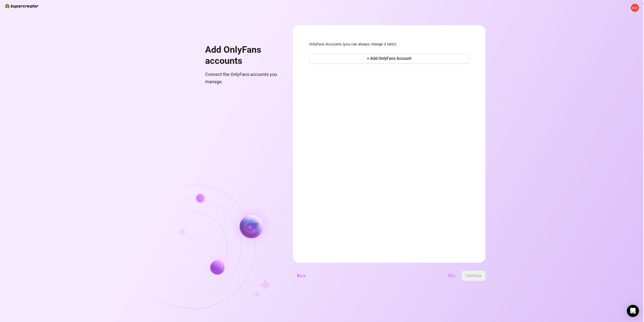 This screenshot has height=322, width=644. What do you see at coordinates (301, 276) in the screenshot?
I see `span: Back` at bounding box center [301, 276].